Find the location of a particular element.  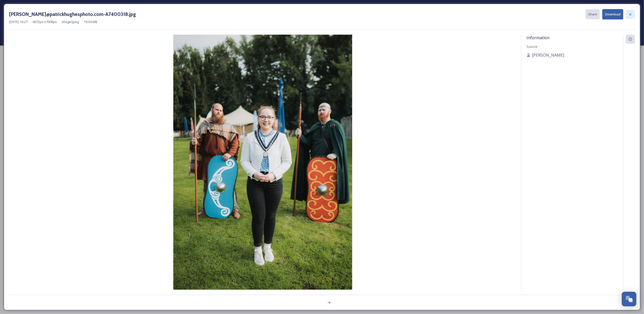

span: 19.54 MB is located at coordinates (90, 22).